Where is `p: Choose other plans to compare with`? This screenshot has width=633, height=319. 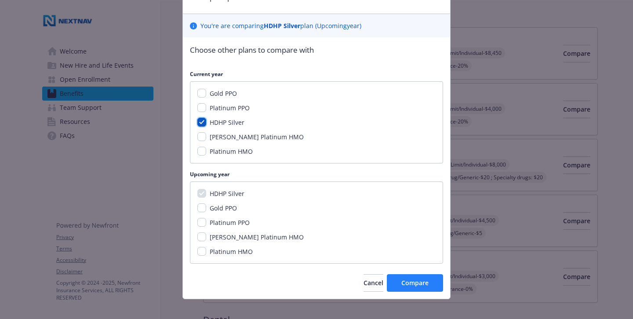 p: Choose other plans to compare with is located at coordinates (317, 50).